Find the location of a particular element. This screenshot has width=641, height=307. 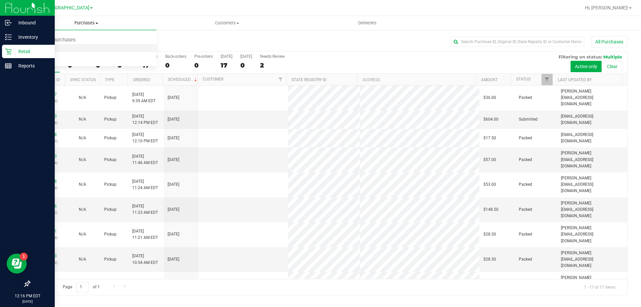

a: Customers is located at coordinates (227, 23).